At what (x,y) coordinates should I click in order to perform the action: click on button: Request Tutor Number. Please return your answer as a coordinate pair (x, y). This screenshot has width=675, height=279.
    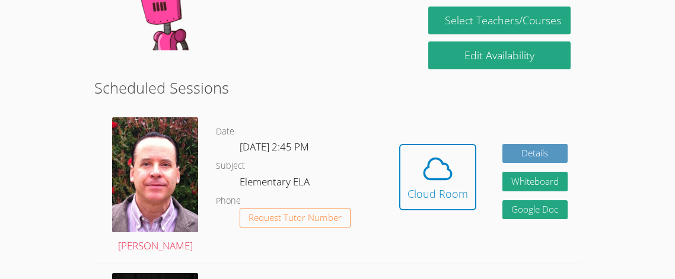
    Looking at the image, I should click on (295, 218).